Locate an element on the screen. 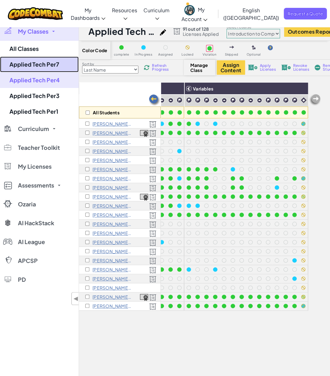 Image resolution: width=330 pixels, height=376 pixels. p: Joshua Chong-Valle (Student) is located at coordinates (112, 151).